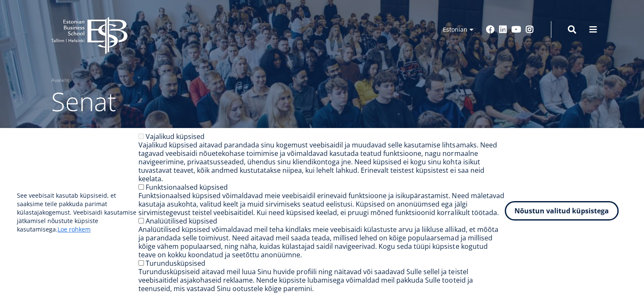 This screenshot has width=644, height=297. Describe the element at coordinates (175, 263) in the screenshot. I see `label: Turundusküpsised` at that location.